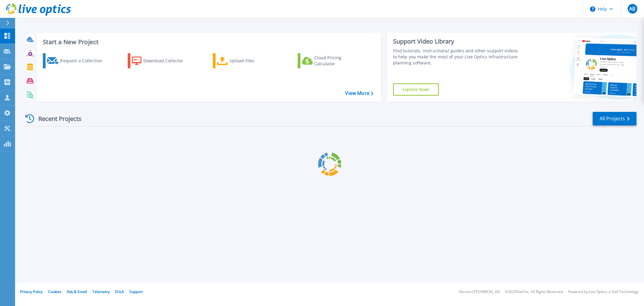 The width and height of the screenshot is (644, 306). Describe the element at coordinates (614, 118) in the screenshot. I see `a: All Projects` at that location.